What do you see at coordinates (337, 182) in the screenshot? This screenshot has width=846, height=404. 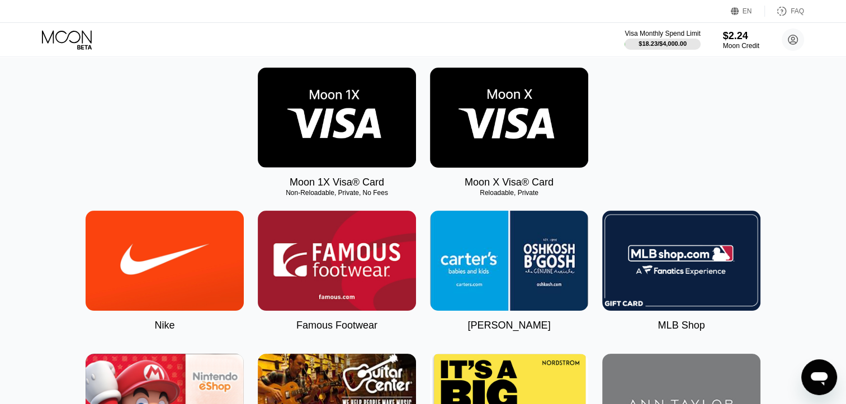 I see `div: Moon 1X Visa® Card` at bounding box center [337, 182].